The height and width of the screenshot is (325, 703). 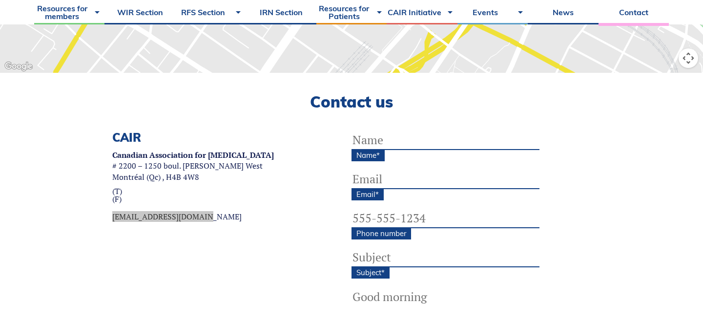 What do you see at coordinates (371, 272) in the screenshot?
I see `label: Subject` at bounding box center [371, 272].